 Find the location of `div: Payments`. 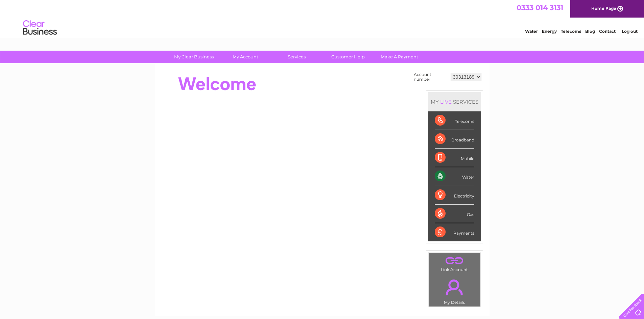

div: Payments is located at coordinates (454, 232).